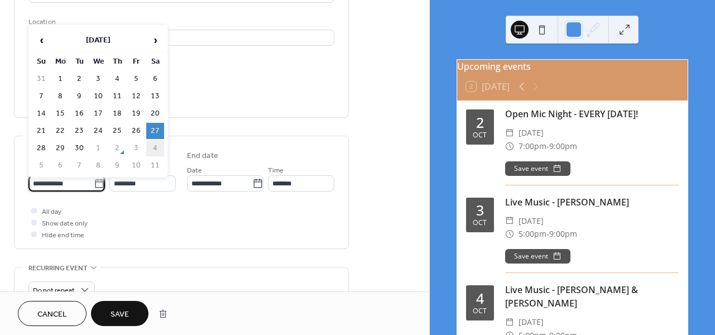 The image size is (715, 335). Describe the element at coordinates (155, 96) in the screenshot. I see `td: 13` at that location.